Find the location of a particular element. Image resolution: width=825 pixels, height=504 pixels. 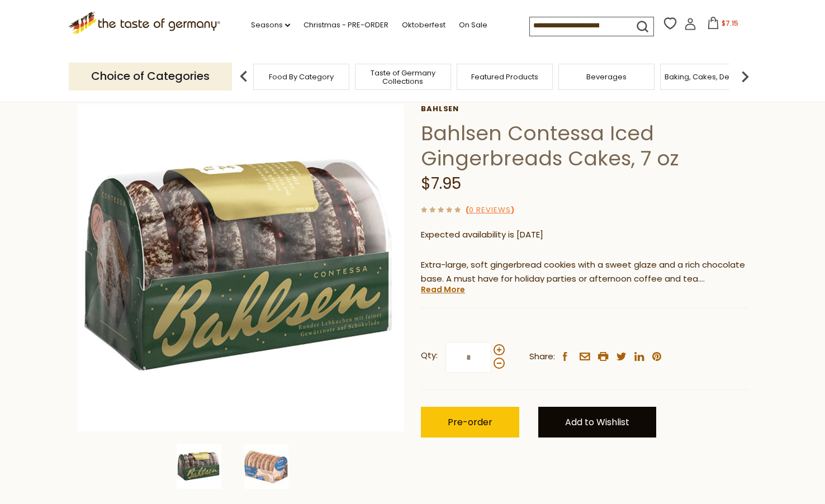

a: Taste of Germany Collections is located at coordinates (403, 77).